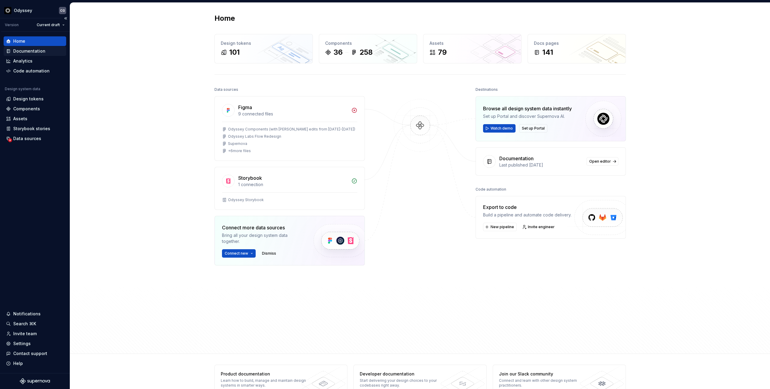 This screenshot has height=389, width=770. What do you see at coordinates (533, 128) in the screenshot?
I see `button: Set up Portal` at bounding box center [533, 128].